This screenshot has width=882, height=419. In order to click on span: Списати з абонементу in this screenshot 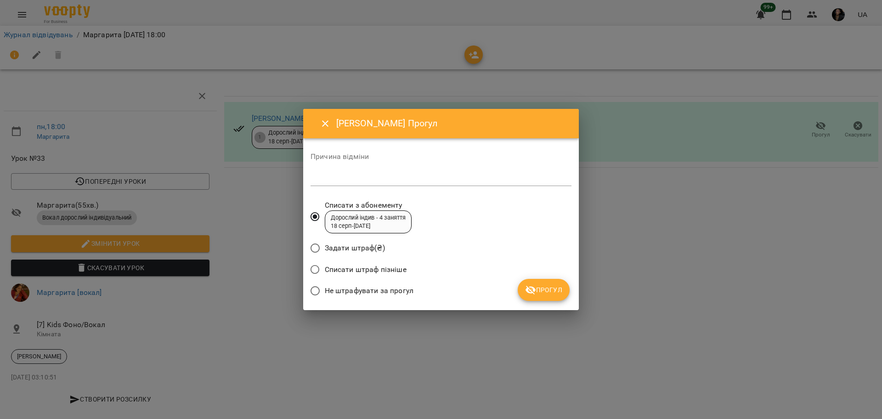, I will do `click(368, 205)`.